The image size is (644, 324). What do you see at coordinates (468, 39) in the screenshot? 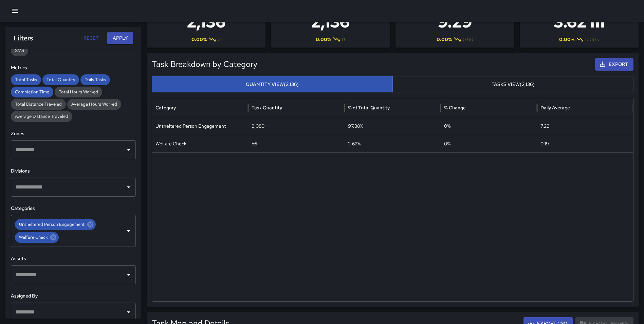
I see `span: 0.00` at bounding box center [468, 39].